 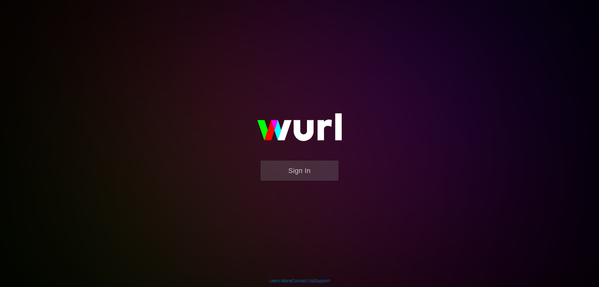 What do you see at coordinates (280, 280) in the screenshot?
I see `a: Learn More` at bounding box center [280, 280].